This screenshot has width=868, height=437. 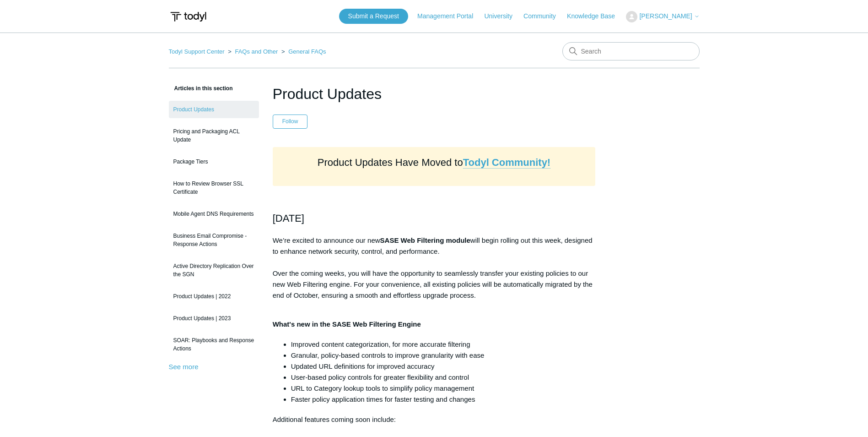 I want to click on a: Community, so click(x=544, y=16).